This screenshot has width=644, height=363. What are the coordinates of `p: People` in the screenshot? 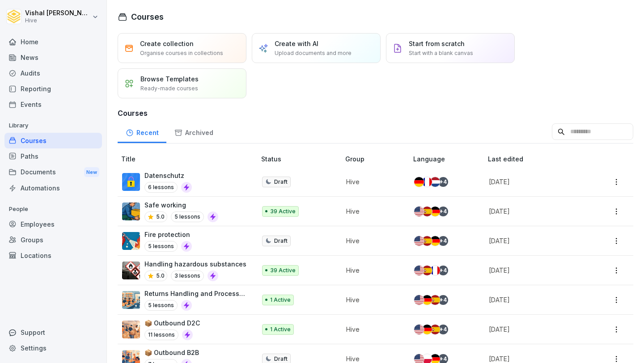 It's located at (53, 209).